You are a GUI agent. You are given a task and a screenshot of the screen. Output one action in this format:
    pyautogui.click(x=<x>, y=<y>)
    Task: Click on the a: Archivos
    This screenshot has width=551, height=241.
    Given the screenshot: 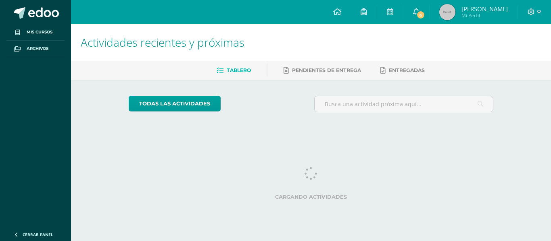 What is the action you would take?
    pyautogui.click(x=35, y=49)
    